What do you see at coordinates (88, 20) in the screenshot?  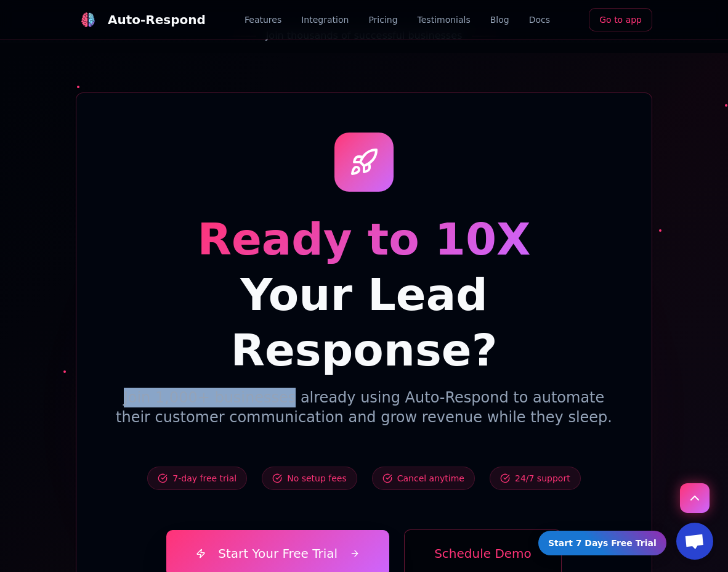 I see `img: Auto-Respond Logo` at bounding box center [88, 20].